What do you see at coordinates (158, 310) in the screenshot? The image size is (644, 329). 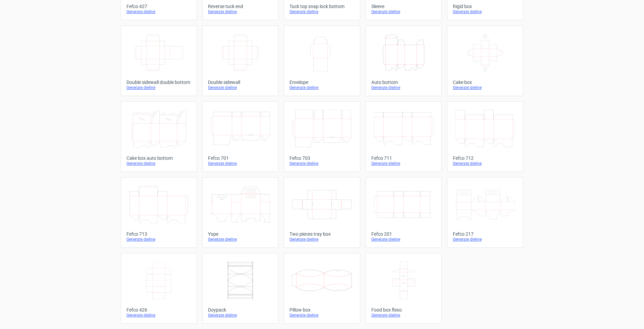 I see `div: Fefco 426` at bounding box center [158, 310].